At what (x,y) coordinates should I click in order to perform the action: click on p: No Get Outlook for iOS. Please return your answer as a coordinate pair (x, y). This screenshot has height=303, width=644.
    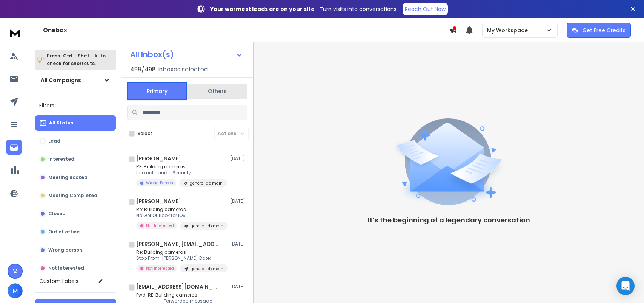
    Looking at the image, I should click on (181, 215).